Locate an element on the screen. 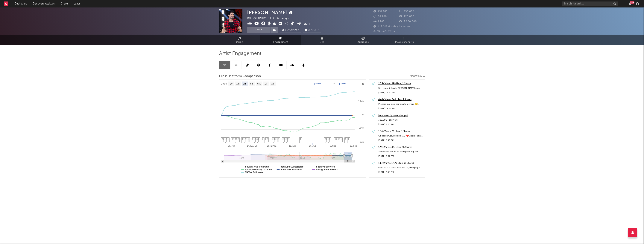 The height and width of the screenshot is (244, 644). text: 22. Sep is located at coordinates (353, 146).